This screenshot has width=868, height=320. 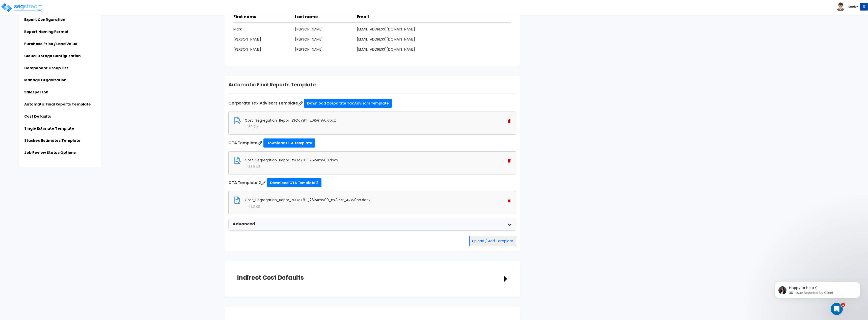 I want to click on label: Corporate Tax Advisors Template, so click(x=372, y=103).